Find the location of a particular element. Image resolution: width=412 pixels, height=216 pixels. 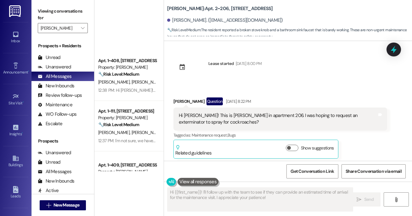

textarea: Hi {{first_name}}! I'll follow up with the team to see if they can provide an estimated time of a... is located at coordinates (260, 199).